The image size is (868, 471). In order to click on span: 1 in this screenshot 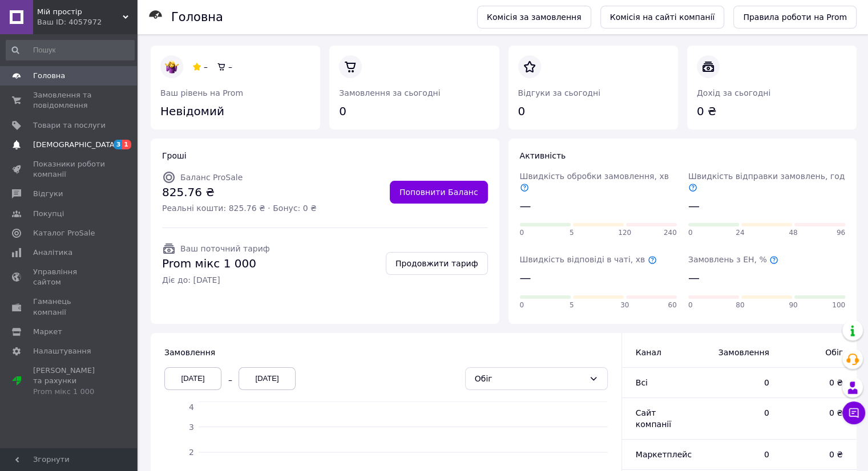, I will do `click(127, 144)`.